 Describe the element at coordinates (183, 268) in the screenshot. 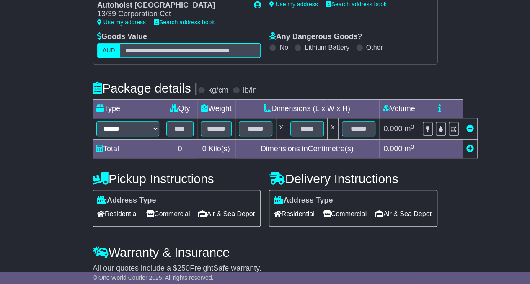

I see `span: 250` at that location.